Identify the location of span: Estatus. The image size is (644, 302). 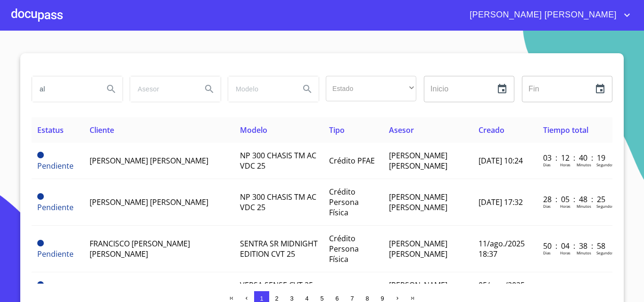
(51, 130).